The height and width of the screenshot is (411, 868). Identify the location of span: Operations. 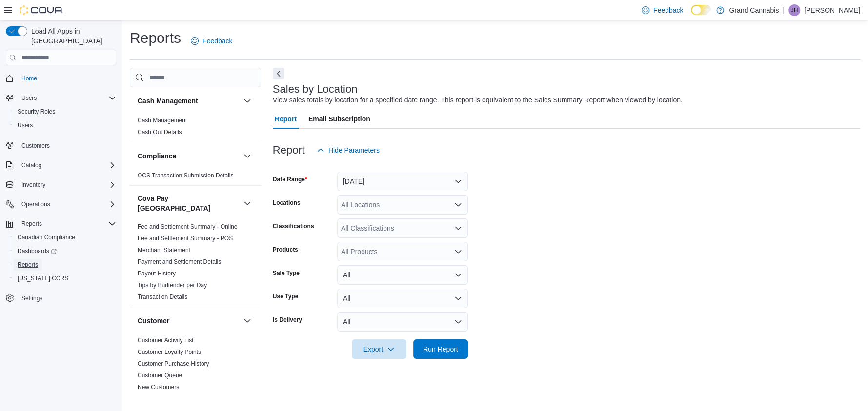
(67, 204).